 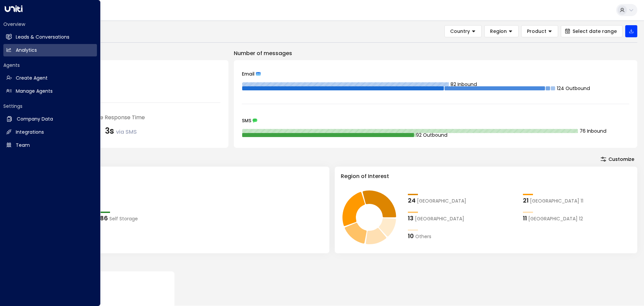 What do you see at coordinates (104, 218) in the screenshot?
I see `div: 86` at bounding box center [104, 218].